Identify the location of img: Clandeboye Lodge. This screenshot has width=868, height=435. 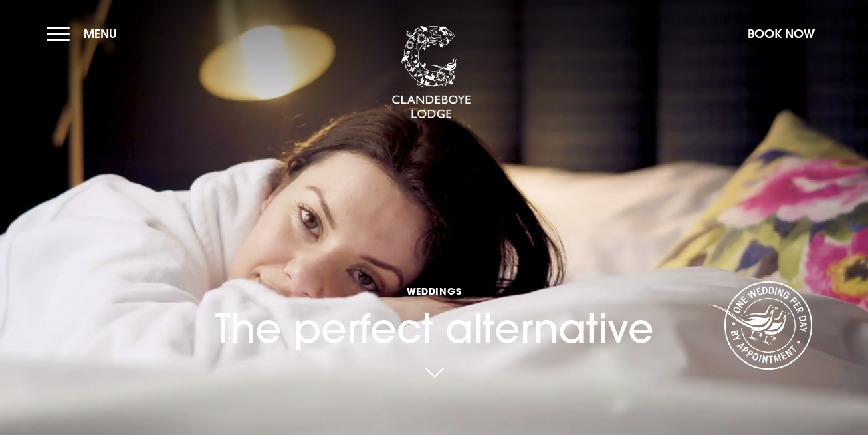
(431, 73).